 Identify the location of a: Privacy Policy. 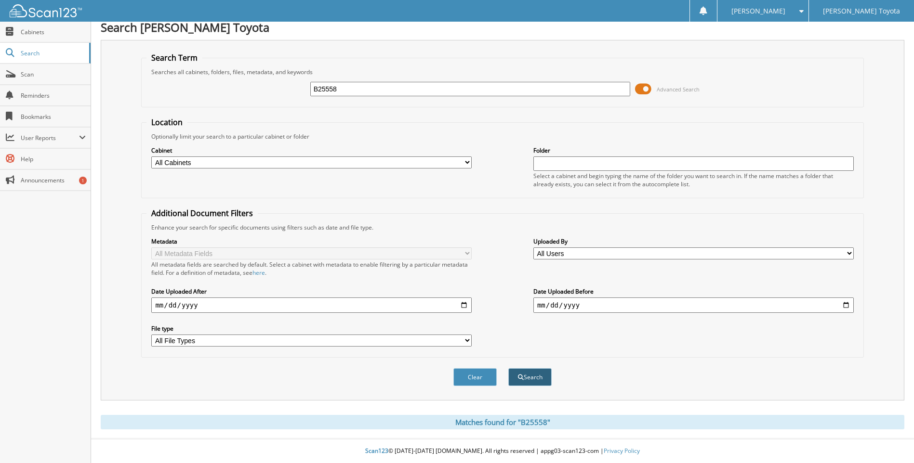
(621, 451).